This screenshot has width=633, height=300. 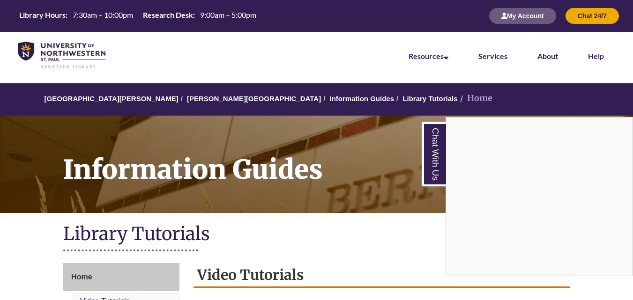 What do you see at coordinates (493, 56) in the screenshot?
I see `a: Services` at bounding box center [493, 56].